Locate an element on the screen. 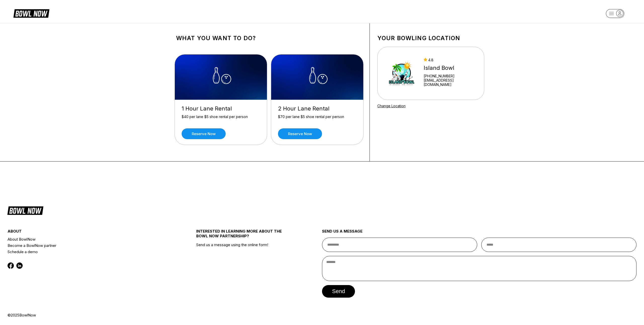 This screenshot has height=325, width=644. div: 4.8 is located at coordinates (451, 60).